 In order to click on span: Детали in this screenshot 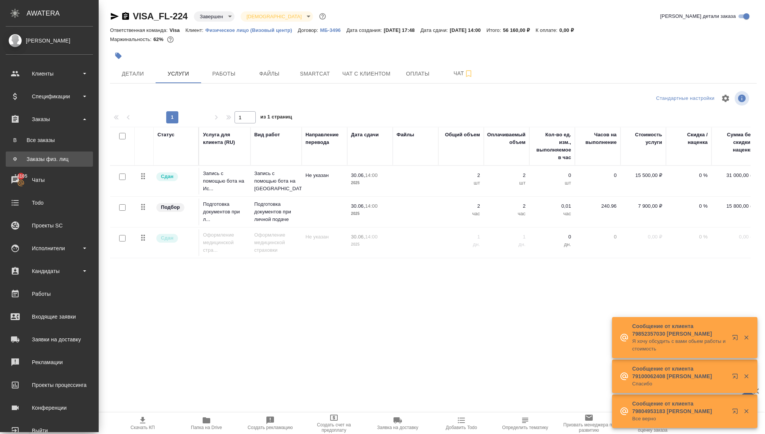, I will do `click(133, 74)`.